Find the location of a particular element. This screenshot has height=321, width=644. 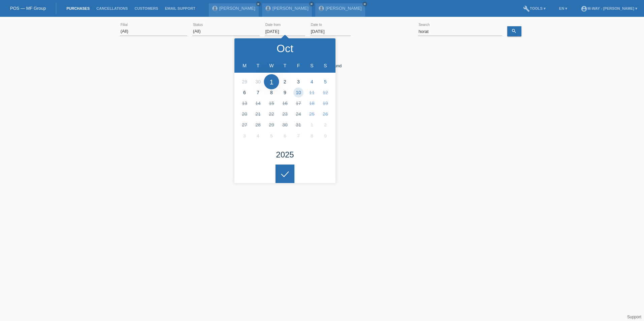

a: EN ▾ is located at coordinates (563, 8).